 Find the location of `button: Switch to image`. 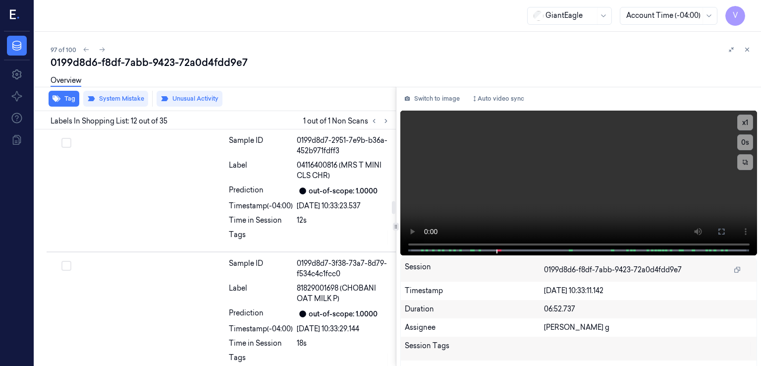

button: Switch to image is located at coordinates (432, 99).